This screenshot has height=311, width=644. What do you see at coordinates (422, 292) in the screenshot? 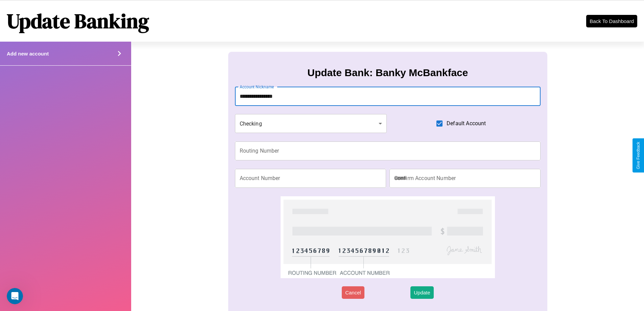
I see `button: Update` at bounding box center [422, 292].